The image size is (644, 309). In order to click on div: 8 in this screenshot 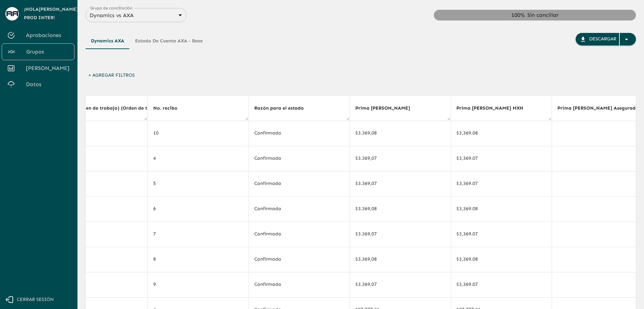, I will do `click(198, 259)`.